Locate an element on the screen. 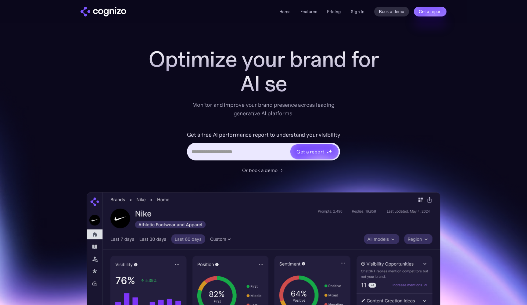 Image resolution: width=527 pixels, height=305 pixels. a: Features is located at coordinates (309, 12).